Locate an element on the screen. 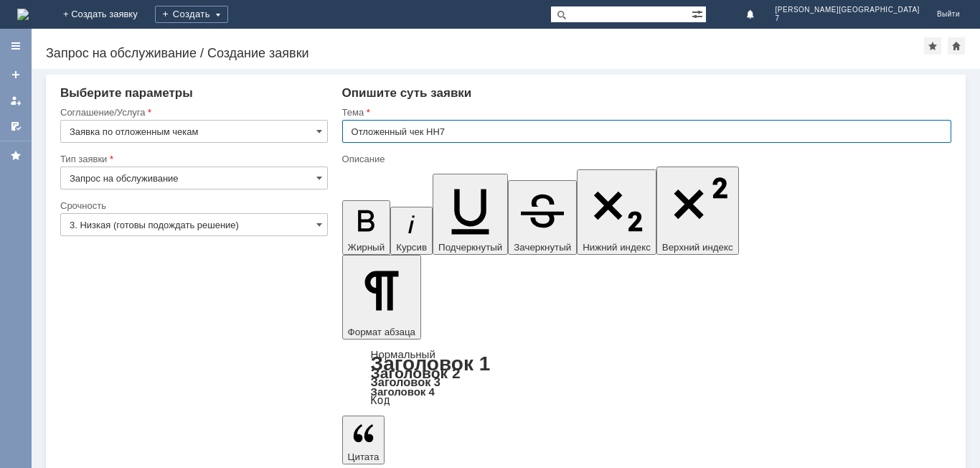 Image resolution: width=980 pixels, height=468 pixels. a: Код is located at coordinates (380, 400).